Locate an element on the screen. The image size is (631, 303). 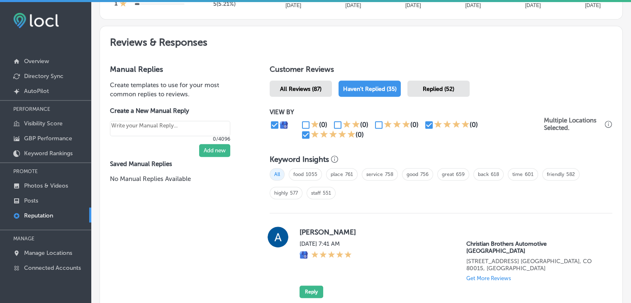
p: Keyword Rankings is located at coordinates (48, 153).